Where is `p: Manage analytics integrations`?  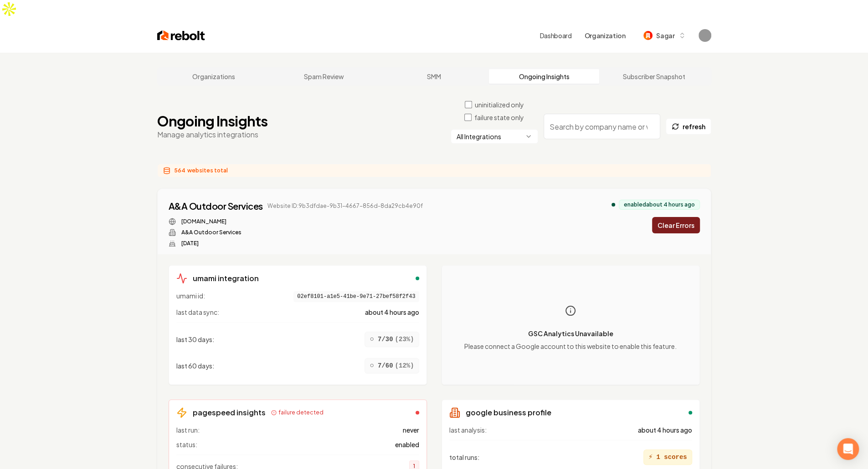 p: Manage analytics integrations is located at coordinates (212, 135).